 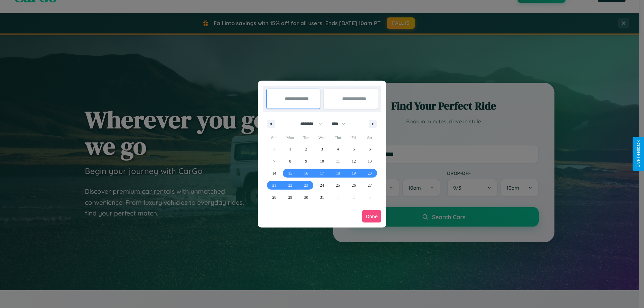 What do you see at coordinates (354, 149) in the screenshot?
I see `button: 5` at bounding box center [354, 149].